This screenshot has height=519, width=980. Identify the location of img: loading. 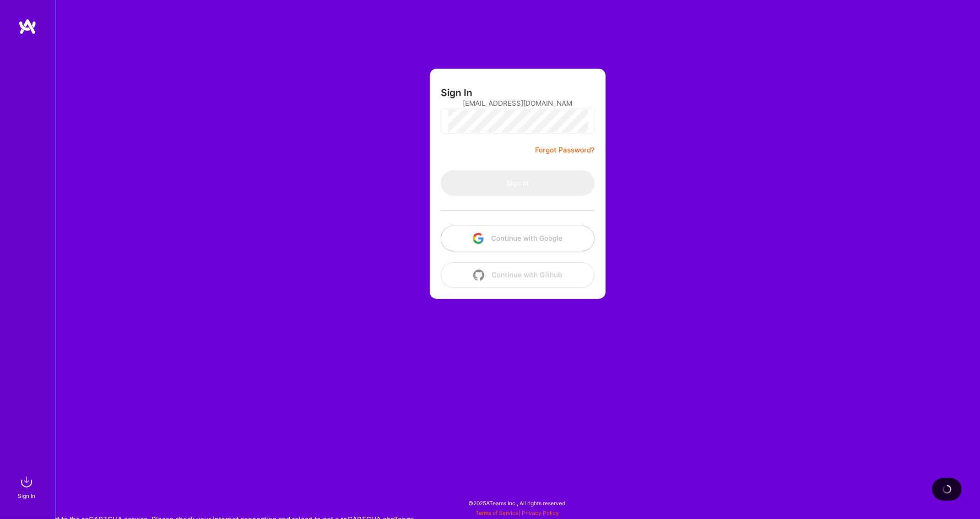
(947, 489).